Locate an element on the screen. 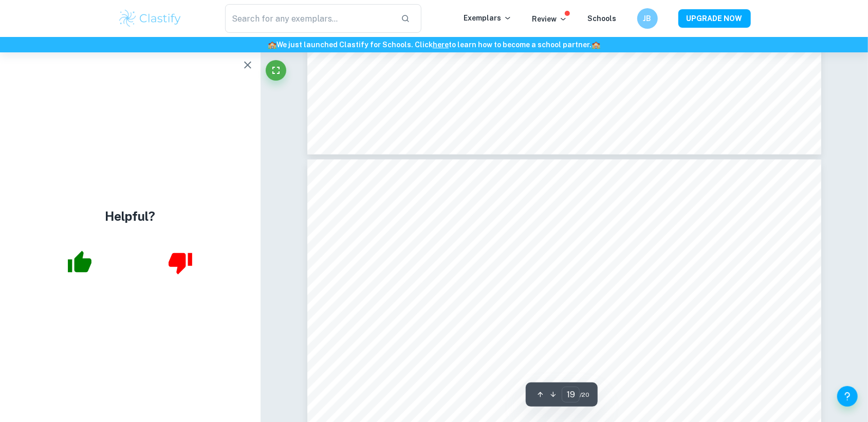 Image resolution: width=868 pixels, height=422 pixels. a: Clastify logo is located at coordinates (150, 18).